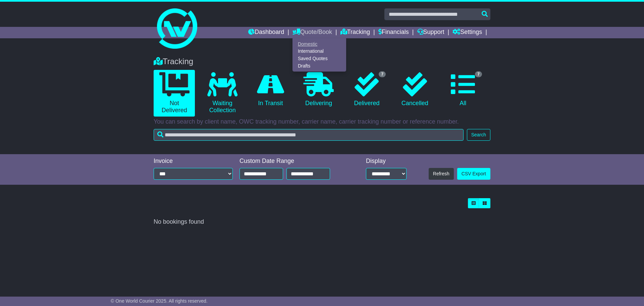  What do you see at coordinates (468, 33) in the screenshot?
I see `a: Settings` at bounding box center [468, 33].